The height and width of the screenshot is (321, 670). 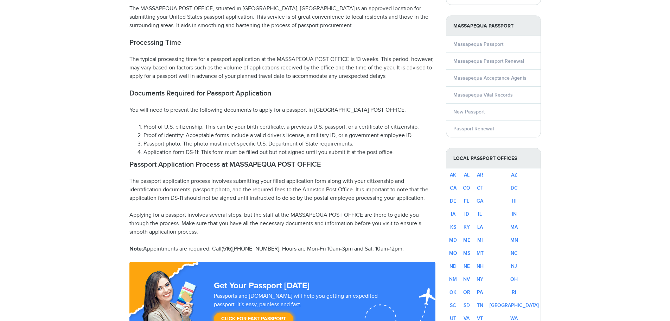 What do you see at coordinates (283, 93) in the screenshot?
I see `h2: Documents Required for Passport Application` at bounding box center [283, 93].